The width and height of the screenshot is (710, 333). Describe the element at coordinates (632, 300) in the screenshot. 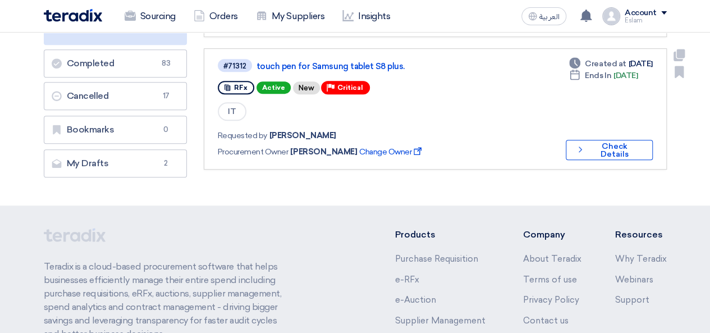

I see `a: Support` at that location.